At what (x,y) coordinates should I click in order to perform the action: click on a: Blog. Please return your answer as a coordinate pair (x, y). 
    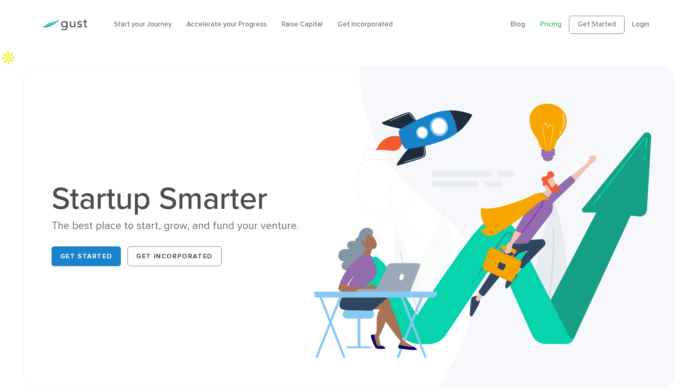
    Looking at the image, I should click on (518, 24).